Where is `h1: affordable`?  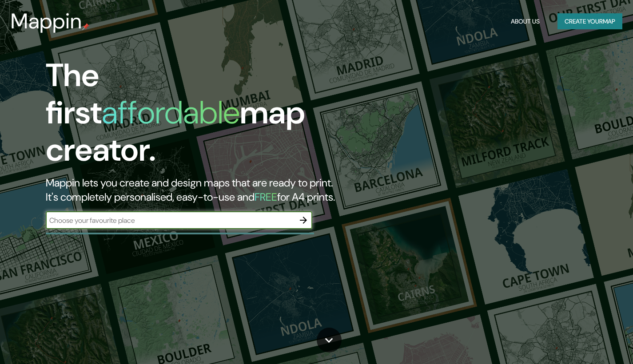
h1: affordable is located at coordinates (170, 112).